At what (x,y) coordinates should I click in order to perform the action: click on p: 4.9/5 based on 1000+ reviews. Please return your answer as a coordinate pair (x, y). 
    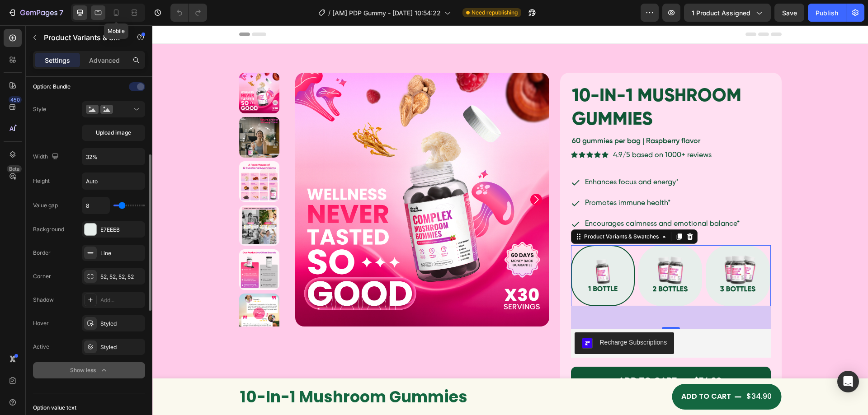
    Looking at the image, I should click on (510, 130).